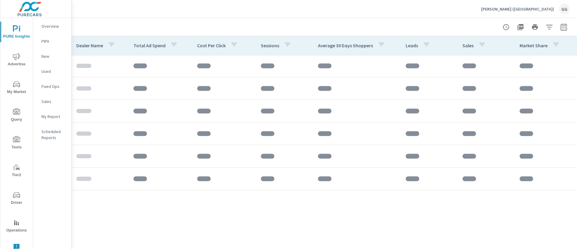 This screenshot has width=577, height=249. I want to click on span: Tier2, so click(17, 171).